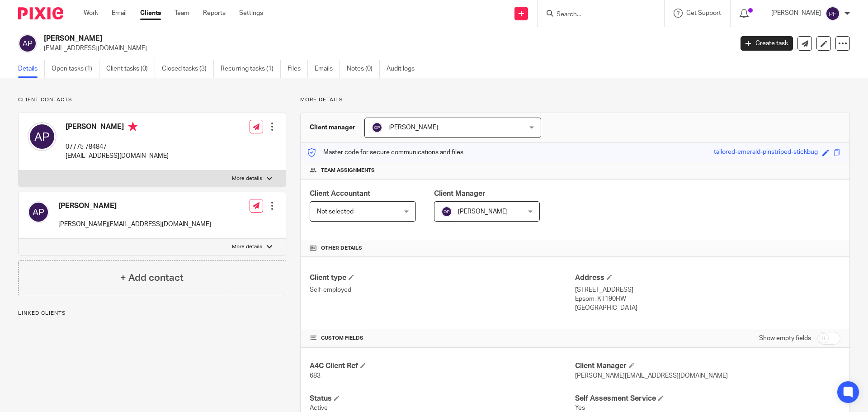  What do you see at coordinates (767, 152) in the screenshot?
I see `div: tailored-emerald-pinstriped-stickbug` at bounding box center [767, 152].